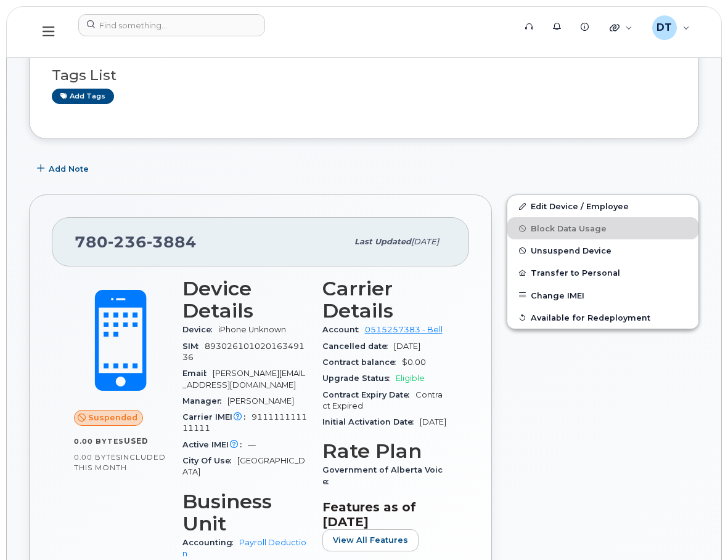 This screenshot has height=560, width=728. What do you see at coordinates (127, 242) in the screenshot?
I see `span: 236` at bounding box center [127, 242].